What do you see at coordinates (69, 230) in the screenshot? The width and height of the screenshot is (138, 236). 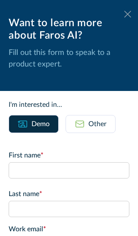 I see `label: Work email` at bounding box center [69, 230].